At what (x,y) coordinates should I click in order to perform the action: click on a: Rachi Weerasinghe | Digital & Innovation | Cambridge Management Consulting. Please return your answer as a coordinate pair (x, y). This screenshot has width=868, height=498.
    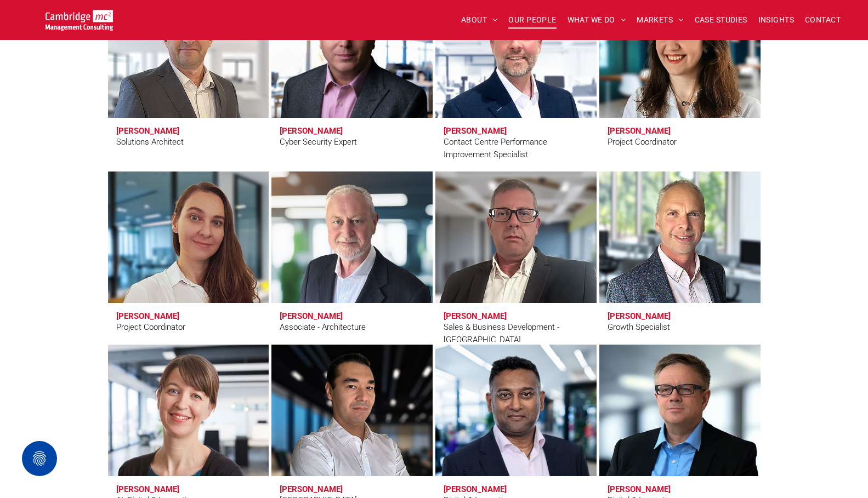
    Looking at the image, I should click on (516, 410).